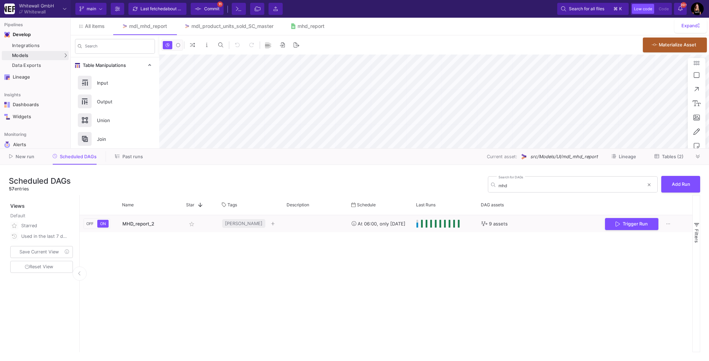  I want to click on a: Integrations, so click(35, 46).